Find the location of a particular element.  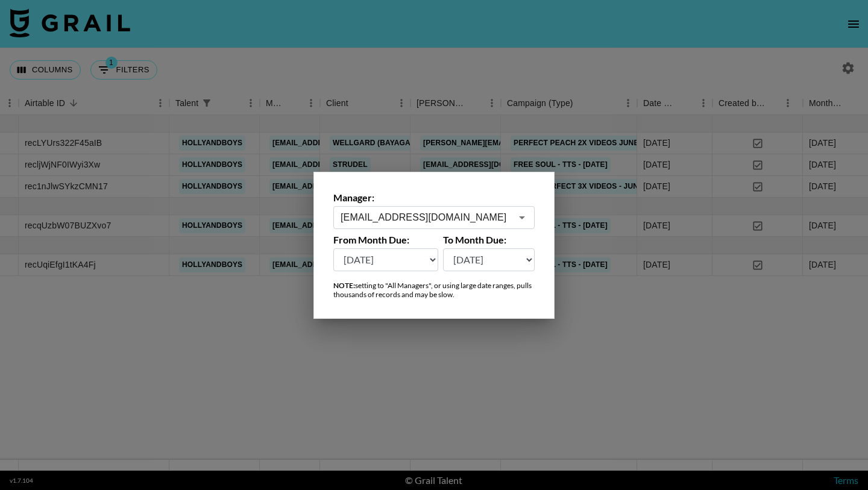

label: Manager: is located at coordinates (434, 197).